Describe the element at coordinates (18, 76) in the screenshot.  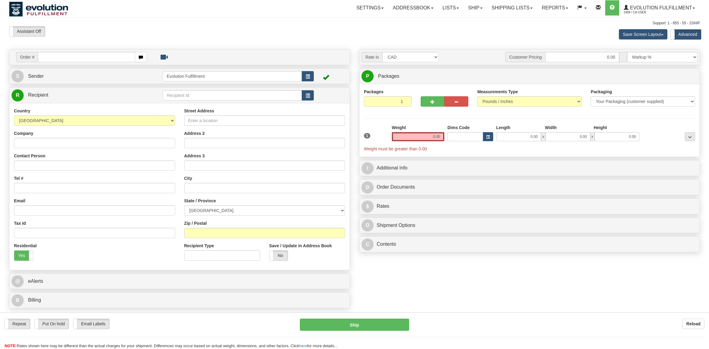
I see `span: S` at that location.